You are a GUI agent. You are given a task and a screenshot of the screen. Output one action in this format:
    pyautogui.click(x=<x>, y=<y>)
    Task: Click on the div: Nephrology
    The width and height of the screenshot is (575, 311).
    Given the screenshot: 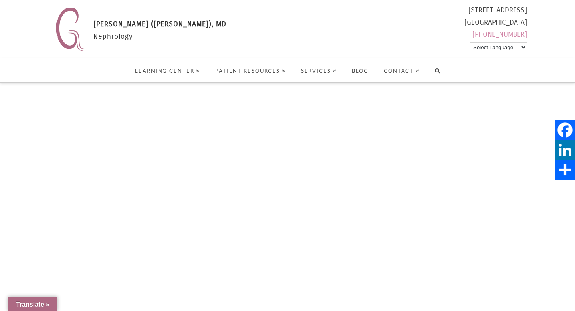 What is the action you would take?
    pyautogui.click(x=160, y=36)
    